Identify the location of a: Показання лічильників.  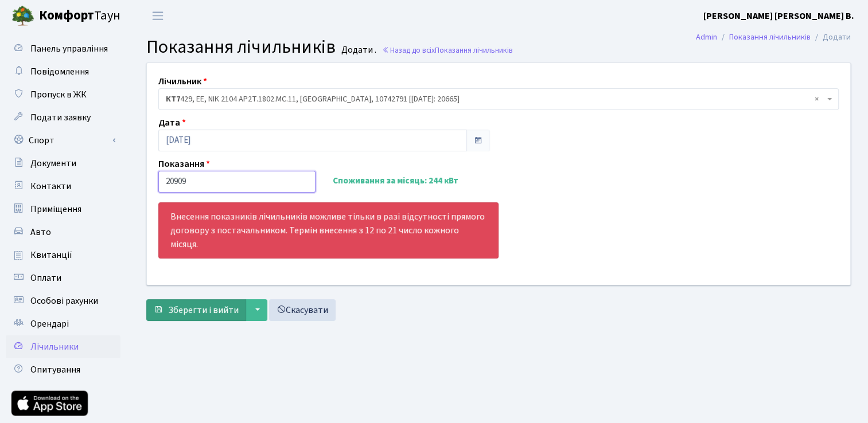
(770, 37).